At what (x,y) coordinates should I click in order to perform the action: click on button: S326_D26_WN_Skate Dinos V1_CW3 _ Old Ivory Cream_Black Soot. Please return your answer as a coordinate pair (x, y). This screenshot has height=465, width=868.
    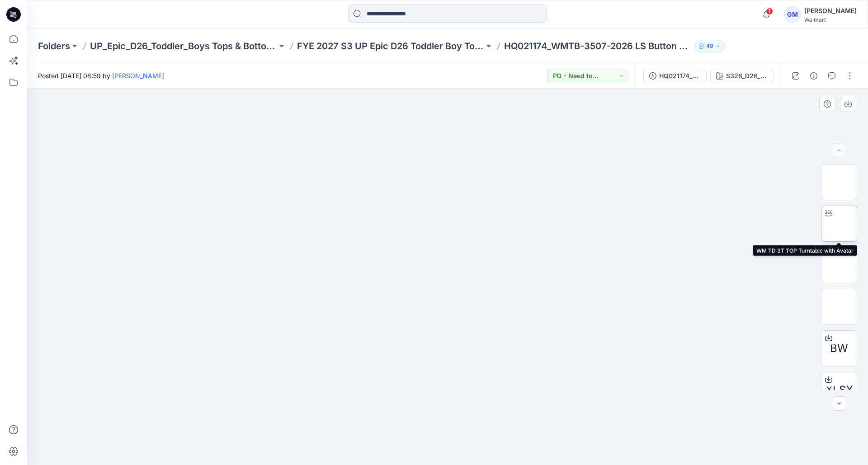
    Looking at the image, I should click on (742, 76).